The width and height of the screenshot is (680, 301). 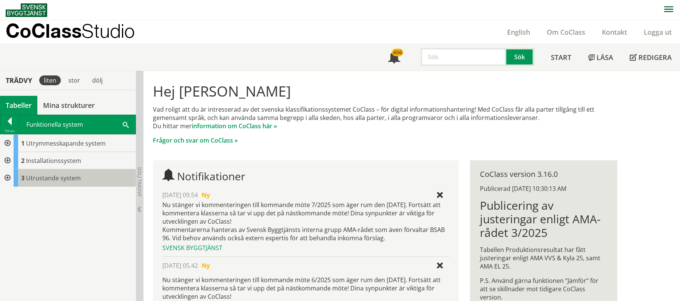 What do you see at coordinates (23, 161) in the screenshot?
I see `span: 2` at bounding box center [23, 161].